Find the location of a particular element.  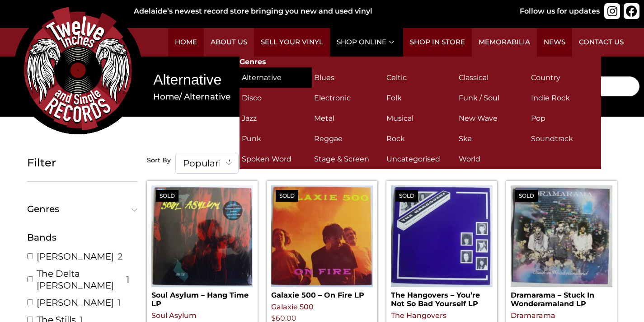

h2: Funk / Soul is located at coordinates (493, 98).